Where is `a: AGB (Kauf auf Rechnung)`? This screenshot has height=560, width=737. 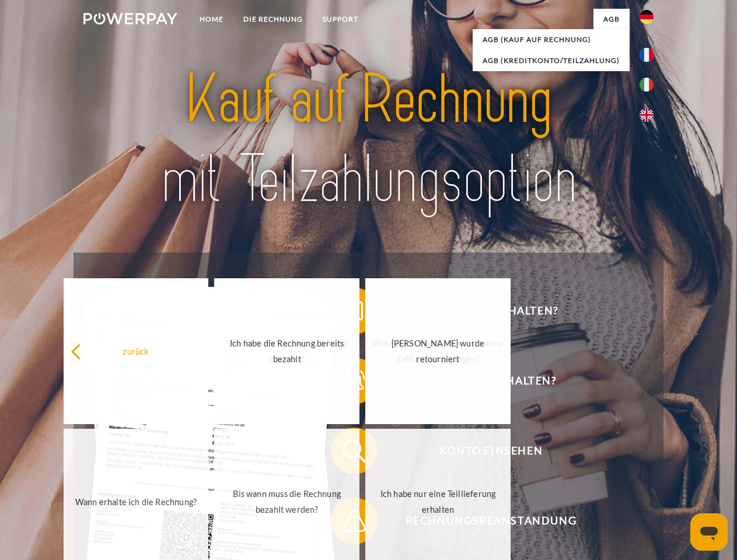
a: AGB (Kauf auf Rechnung) is located at coordinates (551, 39).